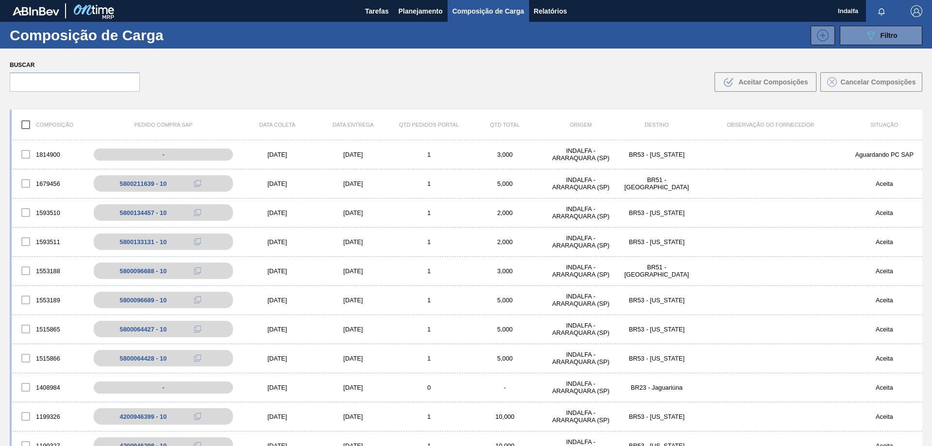  Describe the element at coordinates (820, 35) in the screenshot. I see `div: Nova Composição` at that location.